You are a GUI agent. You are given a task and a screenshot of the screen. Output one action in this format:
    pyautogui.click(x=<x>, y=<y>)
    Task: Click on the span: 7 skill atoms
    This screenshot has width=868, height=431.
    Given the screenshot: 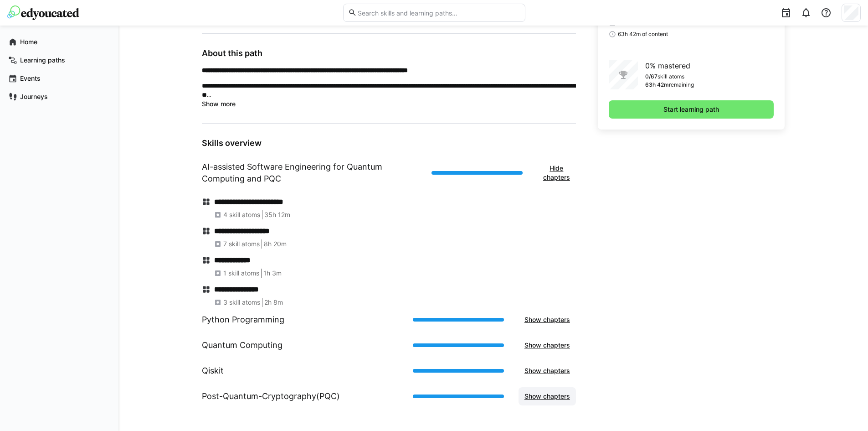 What is the action you would take?
    pyautogui.click(x=242, y=244)
    